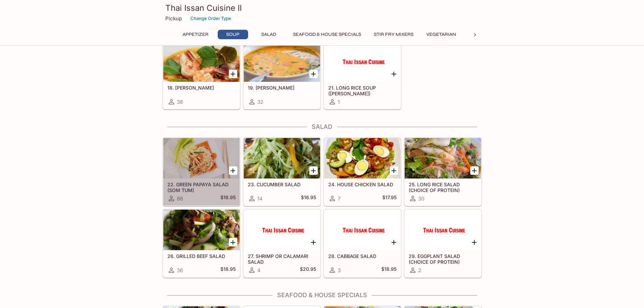 Image resolution: width=644 pixels, height=308 pixels. I want to click on span: 7, so click(339, 198).